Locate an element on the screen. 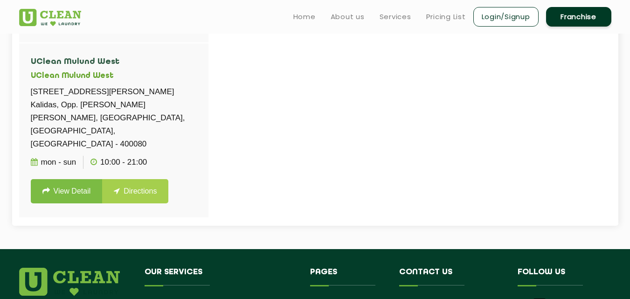  a: Pricing List is located at coordinates (446, 17).